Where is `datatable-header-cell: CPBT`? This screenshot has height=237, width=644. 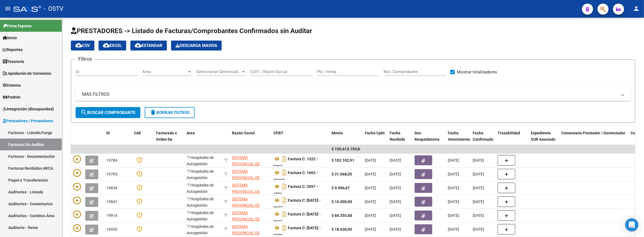 datatable-header-cell: CPBT is located at coordinates (300, 140).